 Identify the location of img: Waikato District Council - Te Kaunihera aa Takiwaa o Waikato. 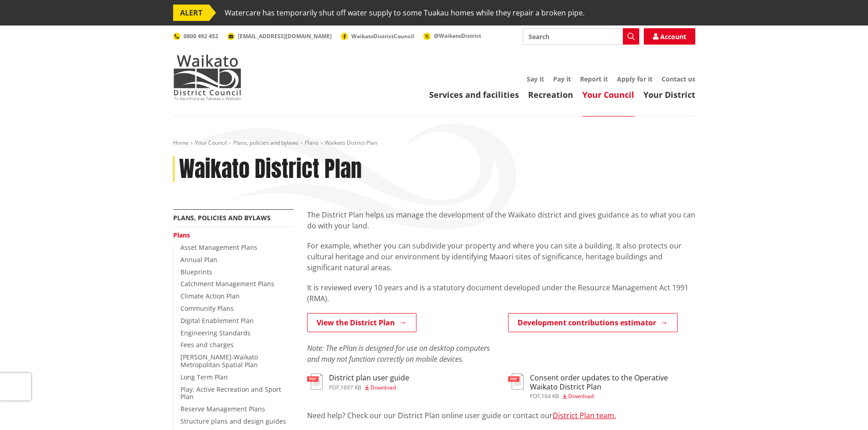
(207, 78).